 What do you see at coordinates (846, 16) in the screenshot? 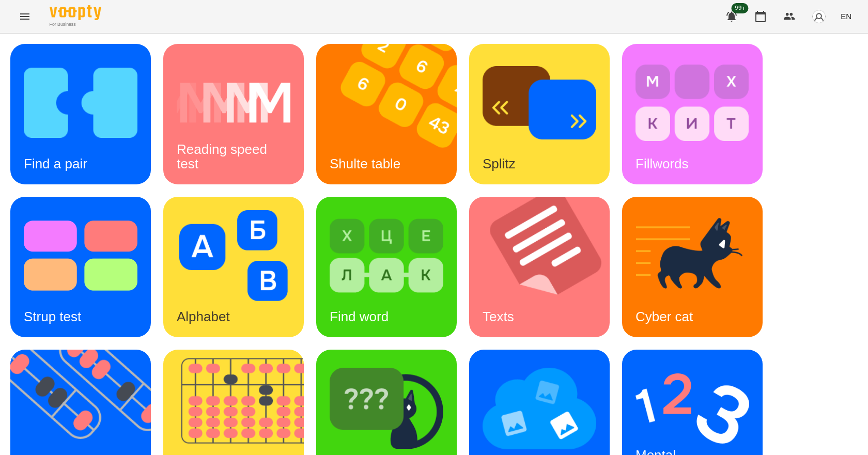
I see `button: EN` at bounding box center [846, 16].